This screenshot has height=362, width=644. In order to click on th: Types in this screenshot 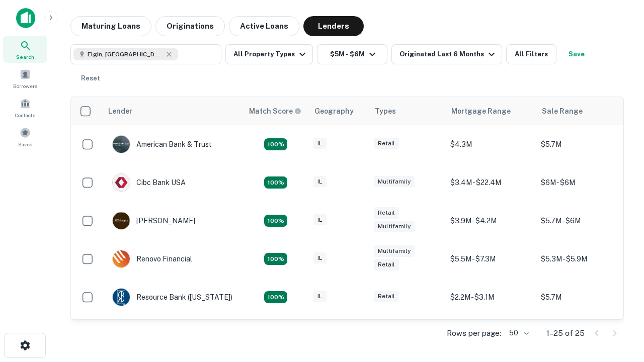, I will do `click(407, 111)`.